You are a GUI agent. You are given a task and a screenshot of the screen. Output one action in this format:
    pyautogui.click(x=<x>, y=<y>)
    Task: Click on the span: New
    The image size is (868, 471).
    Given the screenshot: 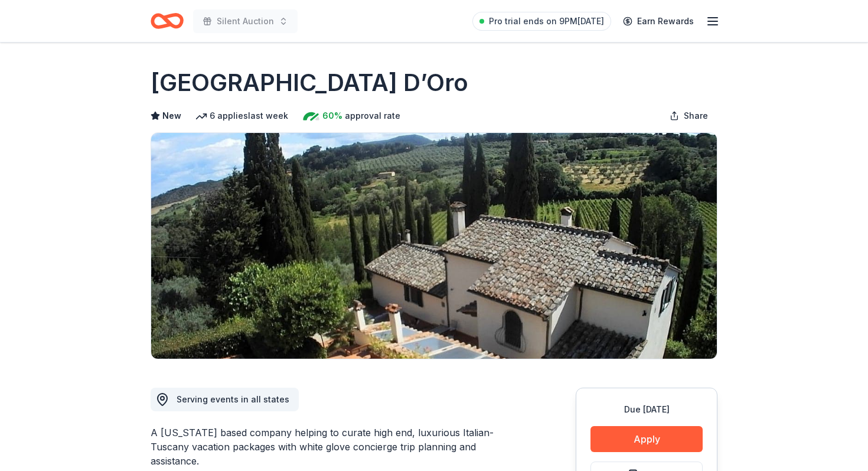 What is the action you would take?
    pyautogui.click(x=172, y=116)
    